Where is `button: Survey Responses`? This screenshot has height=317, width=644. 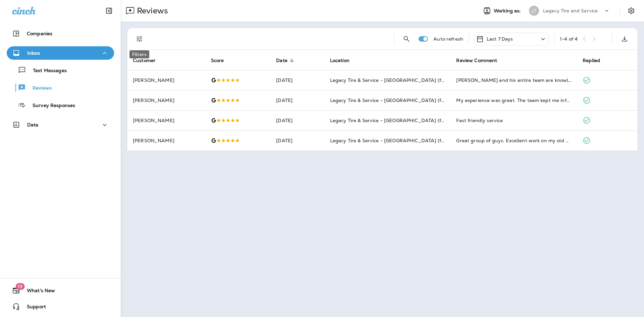
button: Survey Responses is located at coordinates (60, 105).